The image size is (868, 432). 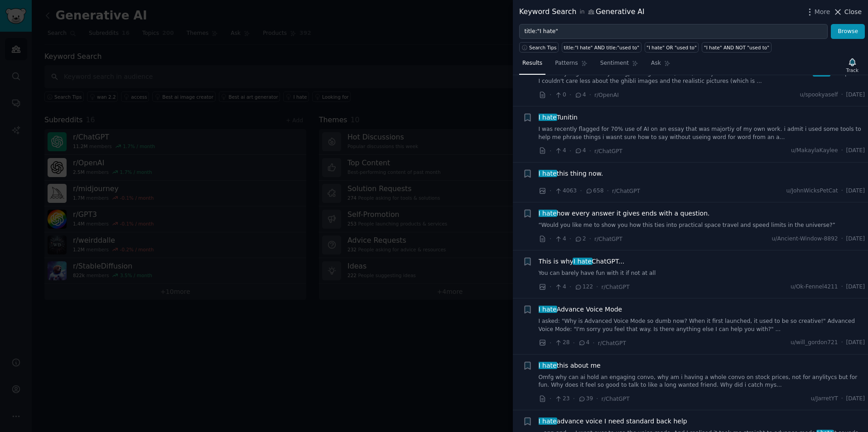 What do you see at coordinates (582, 261) in the screenshot?
I see `span: This is why ChatGPT...` at bounding box center [582, 261].